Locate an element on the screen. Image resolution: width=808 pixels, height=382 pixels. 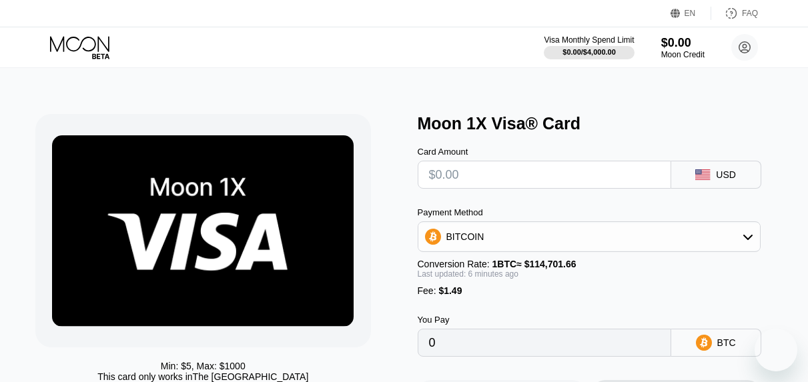
div: Visa Monthly Spend Limit$0.00/$4,000.00 is located at coordinates (589, 47).